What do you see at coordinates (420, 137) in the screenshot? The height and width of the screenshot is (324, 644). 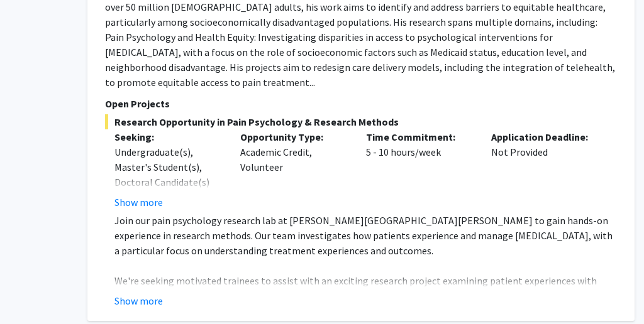 I see `p: Time Commitment:` at bounding box center [420, 137].